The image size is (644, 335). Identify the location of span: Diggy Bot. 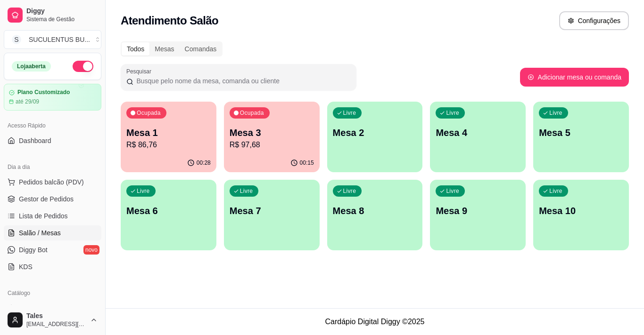
(33, 250).